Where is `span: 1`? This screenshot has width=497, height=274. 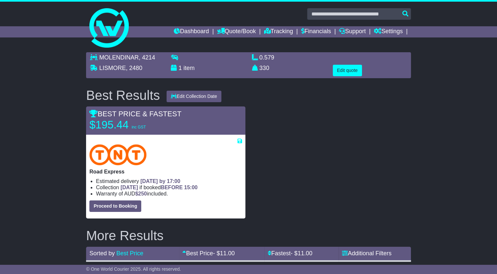 span: 1 is located at coordinates (180, 68).